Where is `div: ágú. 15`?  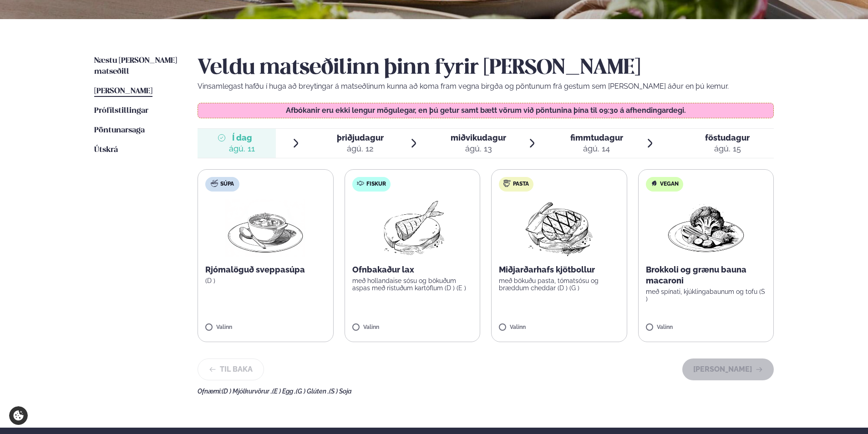
div: ágú. 15 is located at coordinates (727, 149).